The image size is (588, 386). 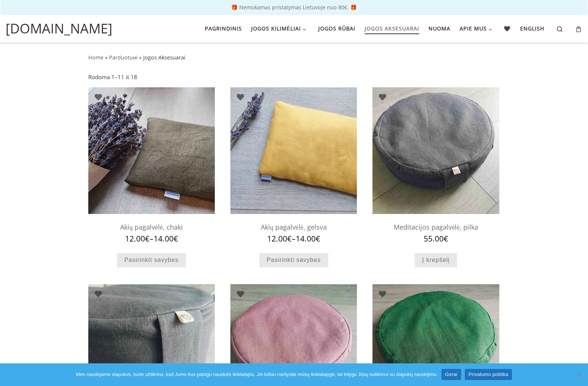 I want to click on h2: Akių pagalvėlė, chaki, so click(x=151, y=227).